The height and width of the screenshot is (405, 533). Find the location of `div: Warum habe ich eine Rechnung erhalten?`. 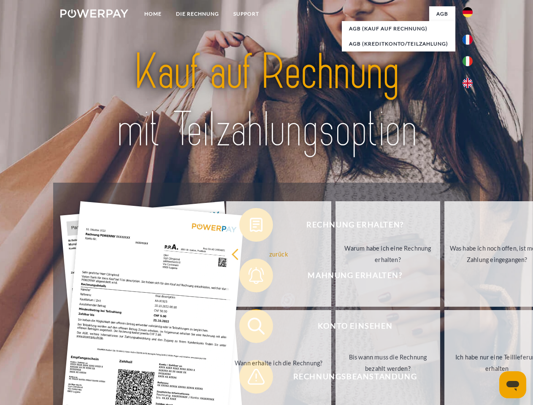

div: Warum habe ich eine Rechnung erhalten? is located at coordinates (388, 254).